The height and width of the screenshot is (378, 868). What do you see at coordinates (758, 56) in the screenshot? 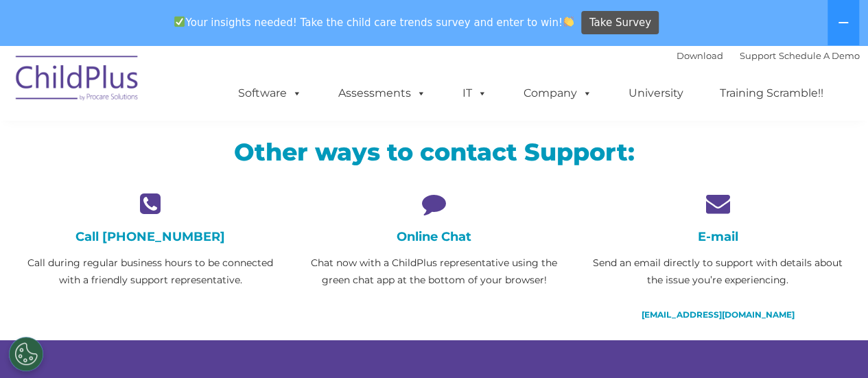
I see `a: Support` at bounding box center [758, 56].